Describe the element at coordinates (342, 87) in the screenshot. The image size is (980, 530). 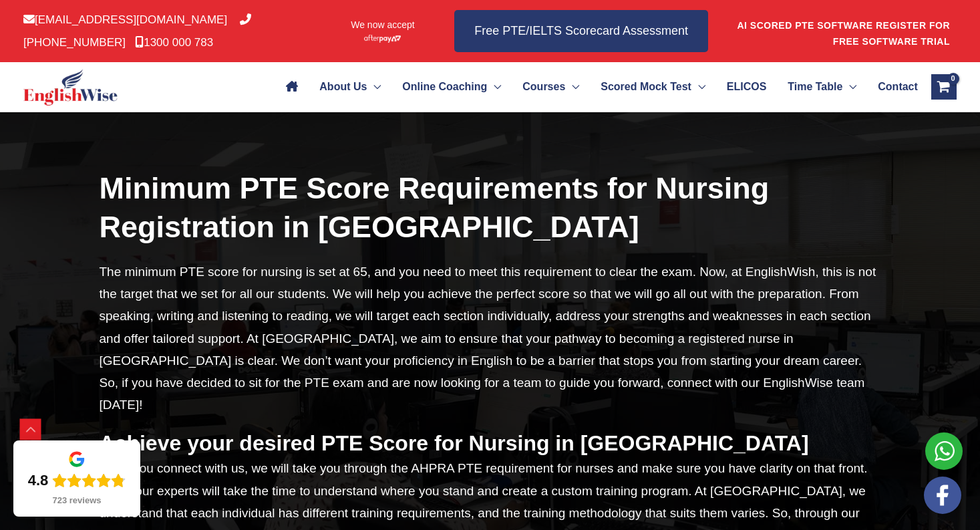
I see `span: About Us` at that location.